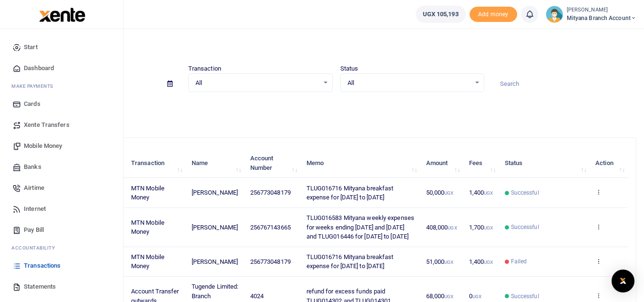  Describe the element at coordinates (62, 104) in the screenshot. I see `a: Cards` at that location.